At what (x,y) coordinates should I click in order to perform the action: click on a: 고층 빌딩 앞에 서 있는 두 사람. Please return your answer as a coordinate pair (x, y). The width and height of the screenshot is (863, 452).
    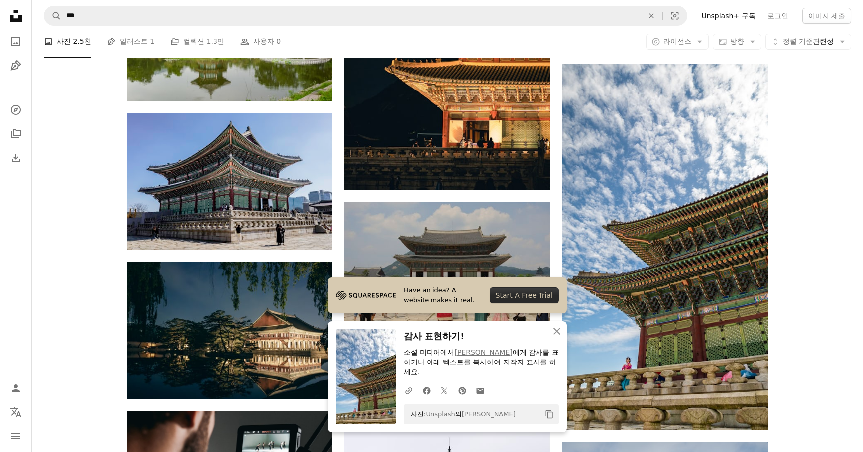
    Looking at the image, I should click on (229, 182).